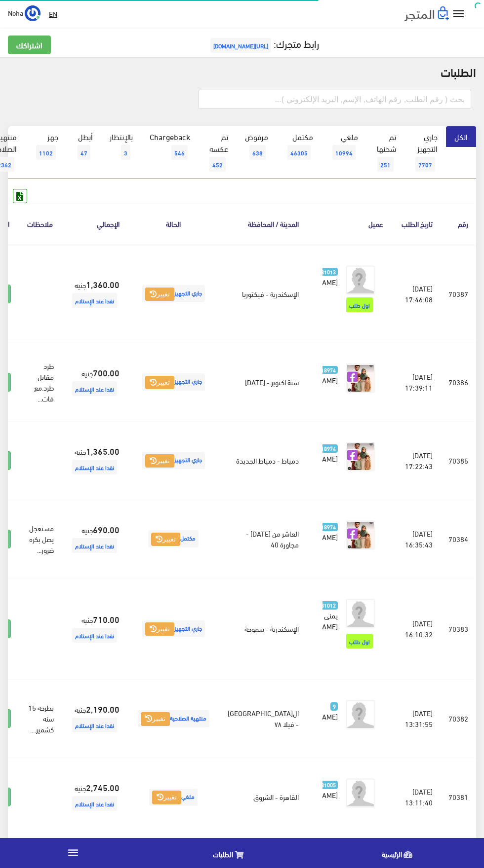  Describe the element at coordinates (328, 785) in the screenshot. I see `span: 31005` at that location.